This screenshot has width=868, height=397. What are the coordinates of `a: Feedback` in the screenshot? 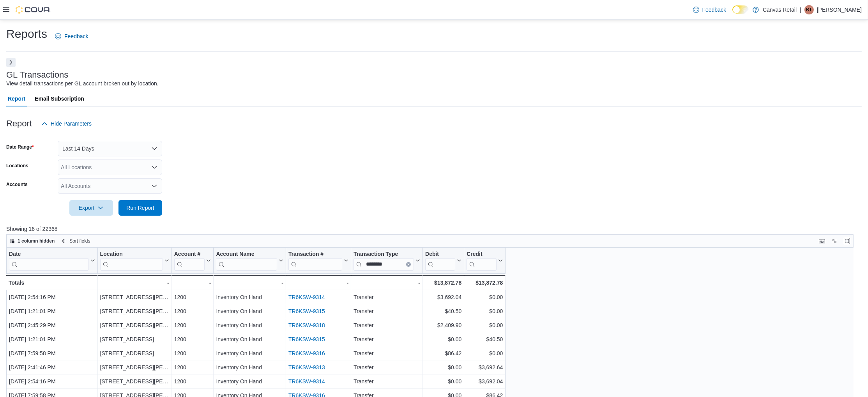 It's located at (709, 10).